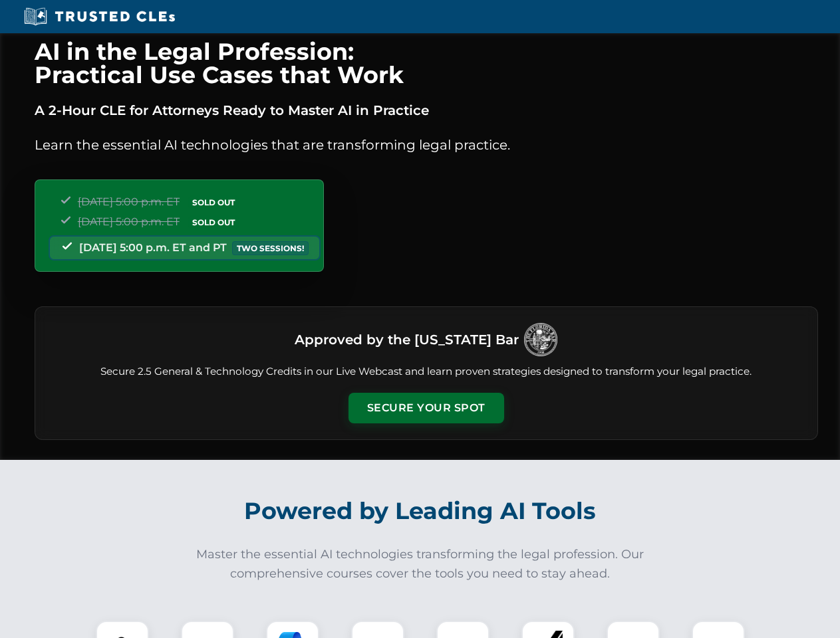 The image size is (840, 638). What do you see at coordinates (426, 408) in the screenshot?
I see `button: Secure Your Spot` at bounding box center [426, 408].